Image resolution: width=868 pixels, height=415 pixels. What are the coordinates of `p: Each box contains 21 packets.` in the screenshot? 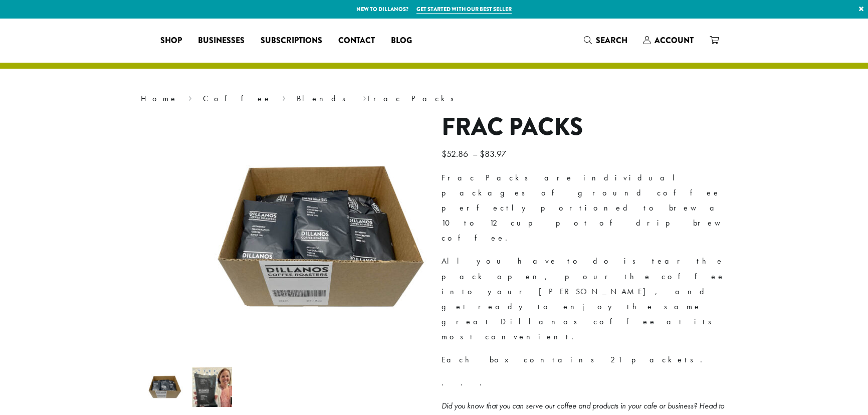 It's located at (584, 360).